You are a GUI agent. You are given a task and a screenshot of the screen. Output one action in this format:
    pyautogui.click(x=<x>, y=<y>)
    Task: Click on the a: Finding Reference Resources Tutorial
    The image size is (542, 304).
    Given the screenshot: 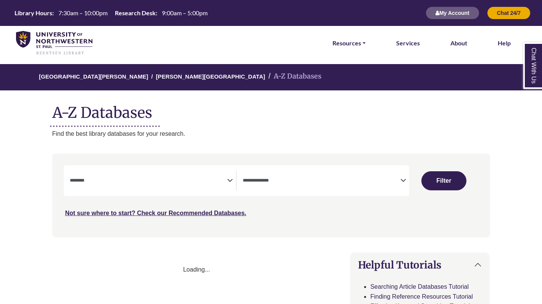 What is the action you would take?
    pyautogui.click(x=421, y=297)
    